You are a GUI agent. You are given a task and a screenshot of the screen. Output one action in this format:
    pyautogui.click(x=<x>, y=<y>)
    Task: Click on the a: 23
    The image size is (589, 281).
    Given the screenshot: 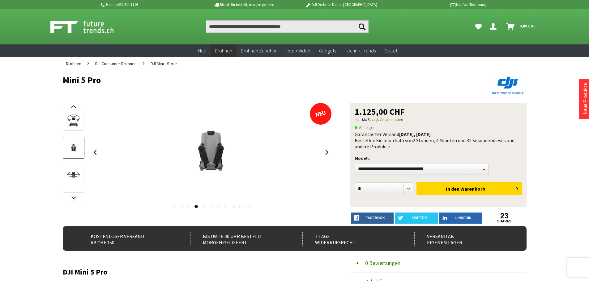 What is the action you would take?
    pyautogui.click(x=504, y=216)
    